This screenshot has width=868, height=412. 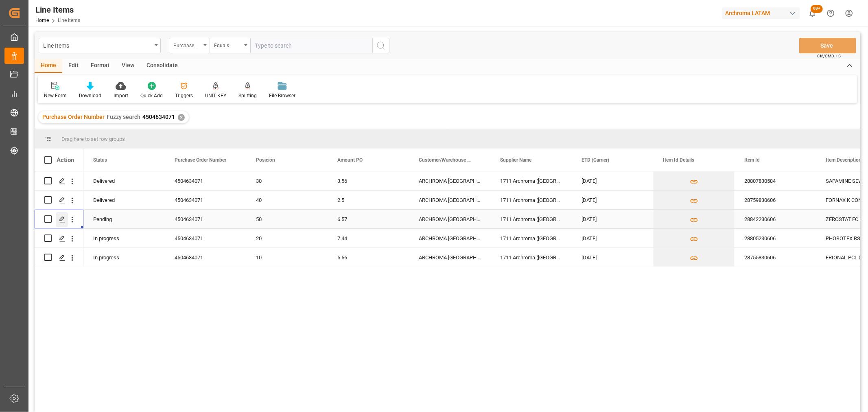 What do you see at coordinates (287, 181) in the screenshot?
I see `div: 30` at bounding box center [287, 181].